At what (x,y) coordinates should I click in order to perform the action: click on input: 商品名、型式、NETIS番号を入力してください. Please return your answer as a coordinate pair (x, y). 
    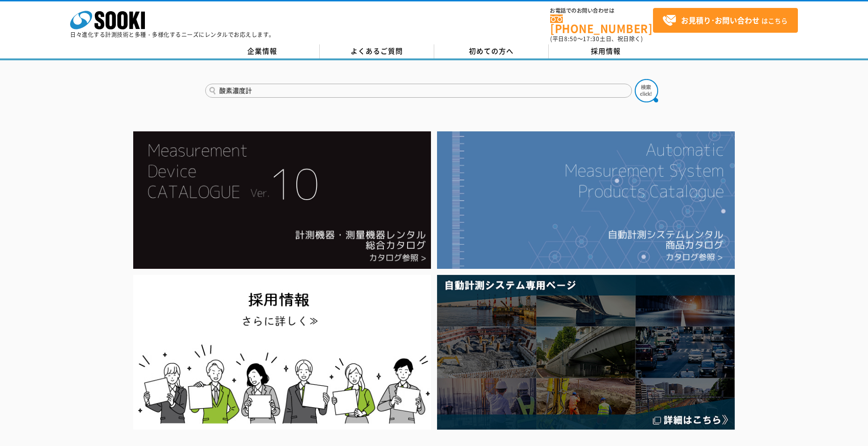
    Looking at the image, I should click on (418, 90).